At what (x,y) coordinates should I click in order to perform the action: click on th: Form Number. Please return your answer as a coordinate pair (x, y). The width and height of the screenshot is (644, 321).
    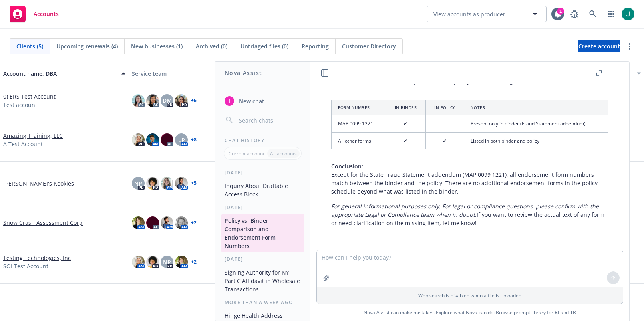
    Looking at the image, I should click on (359, 108).